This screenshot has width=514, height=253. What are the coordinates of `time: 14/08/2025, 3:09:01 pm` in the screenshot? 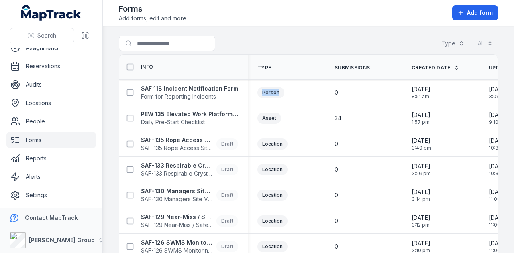 It's located at (498, 93).